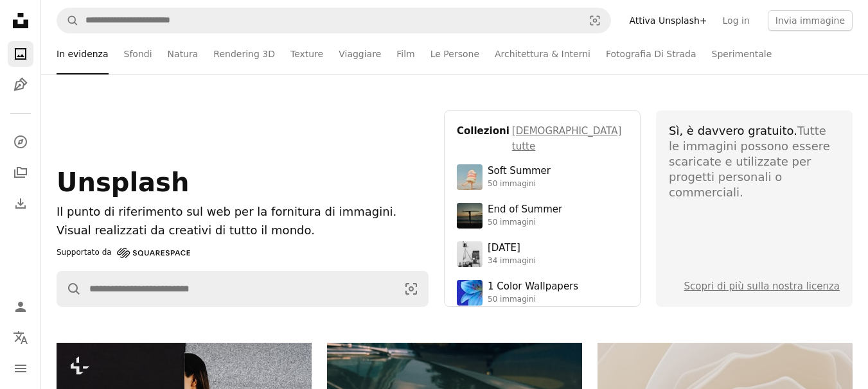 This screenshot has width=868, height=389. I want to click on a: Accedi / Registrati, so click(21, 307).